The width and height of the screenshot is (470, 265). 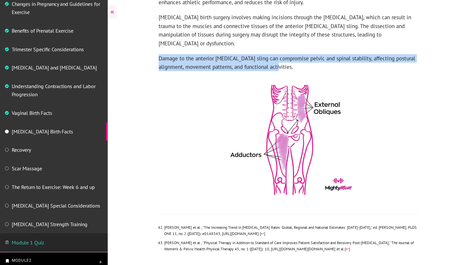 I want to click on img: Posterior Pelvic Sling, so click(x=289, y=140).